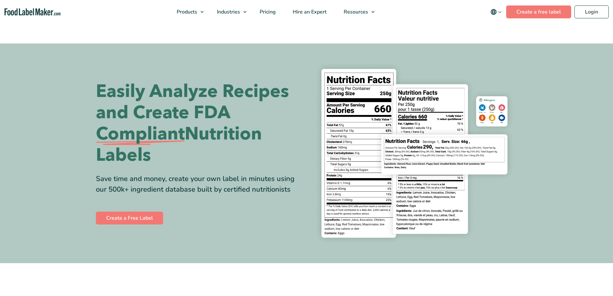 Image resolution: width=613 pixels, height=296 pixels. I want to click on span: Resources, so click(355, 12).